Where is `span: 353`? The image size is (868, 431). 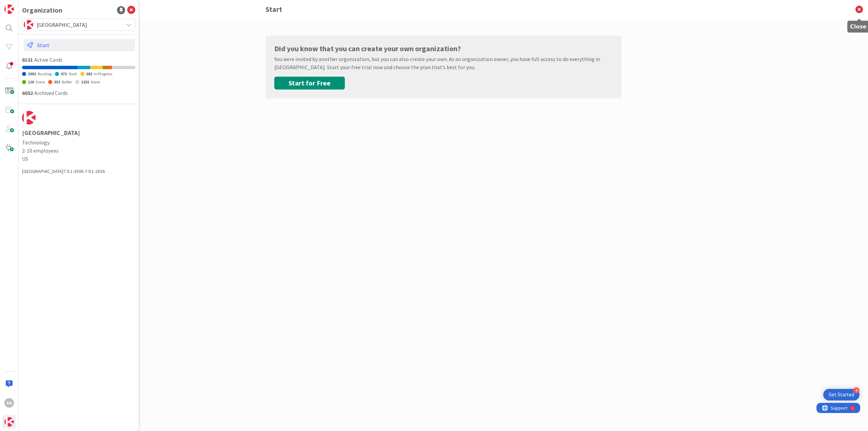
span: 353 is located at coordinates (57, 82).